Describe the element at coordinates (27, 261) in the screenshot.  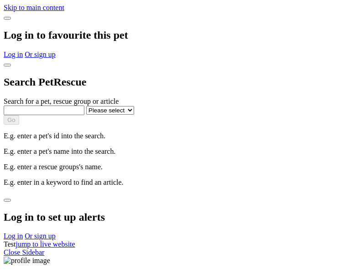
I see `img: profile image` at that location.